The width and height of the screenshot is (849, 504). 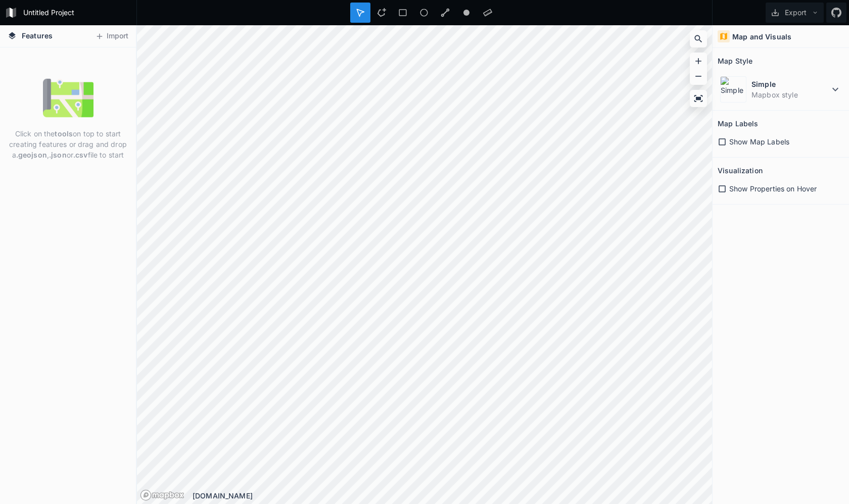 I want to click on h2: Visualization, so click(x=740, y=170).